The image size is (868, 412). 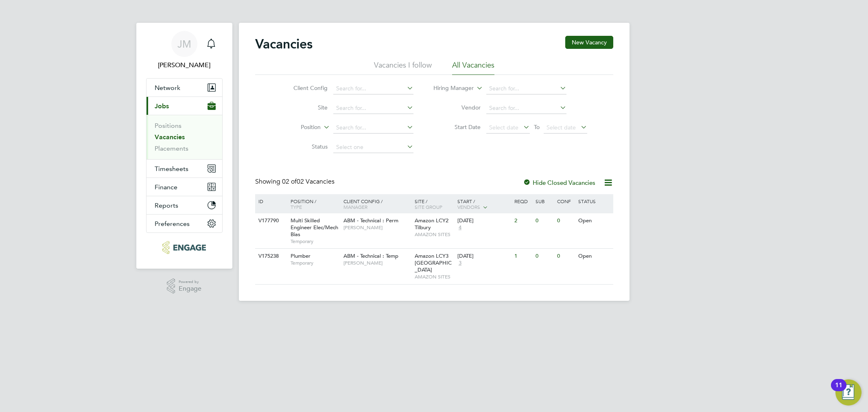 I want to click on label: Site, so click(x=304, y=108).